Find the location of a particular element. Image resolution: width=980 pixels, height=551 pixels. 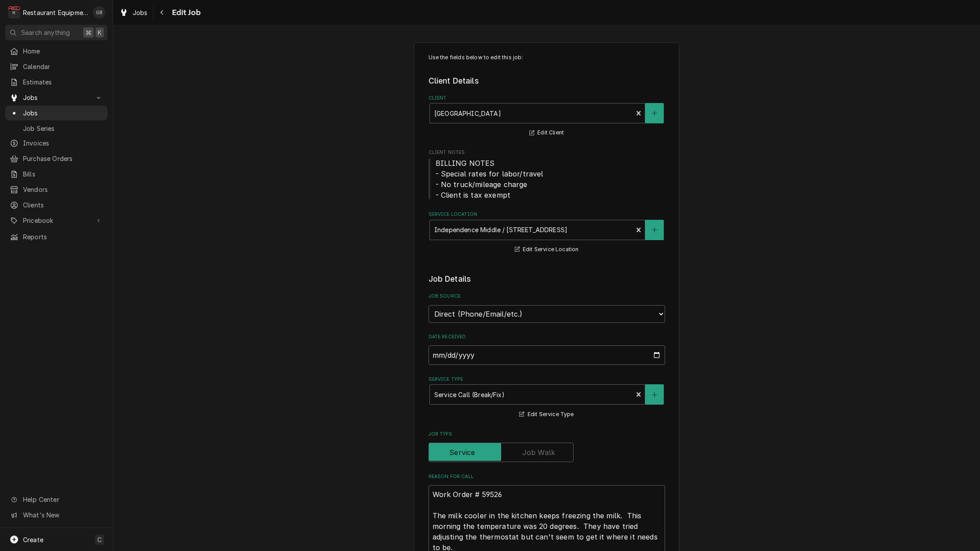

svg: Create New Location is located at coordinates (655, 230).